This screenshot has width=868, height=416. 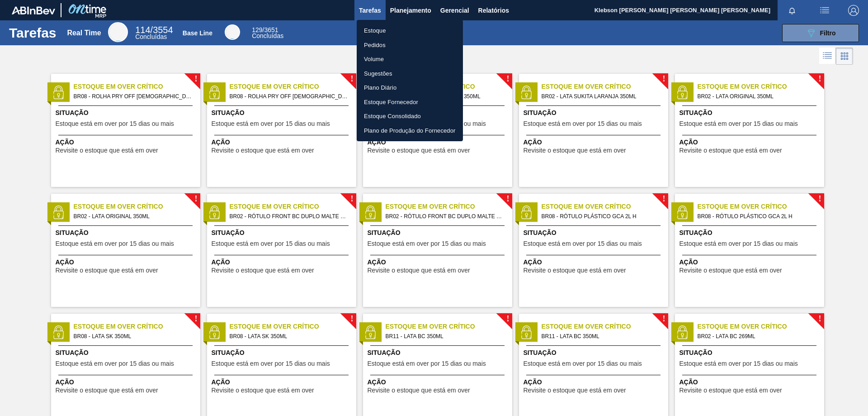 What do you see at coordinates (409, 74) in the screenshot?
I see `a: Sugestões` at bounding box center [409, 74].